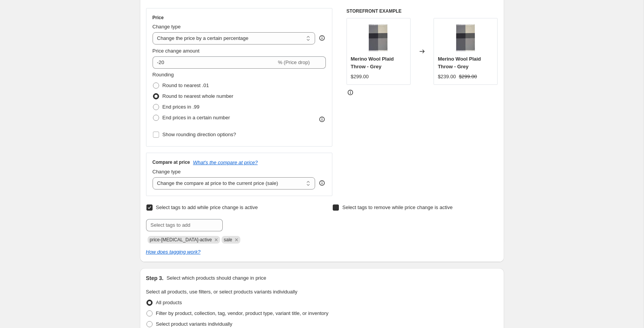 Image resolution: width=644 pixels, height=328 pixels. I want to click on input: -15, so click(215, 62).